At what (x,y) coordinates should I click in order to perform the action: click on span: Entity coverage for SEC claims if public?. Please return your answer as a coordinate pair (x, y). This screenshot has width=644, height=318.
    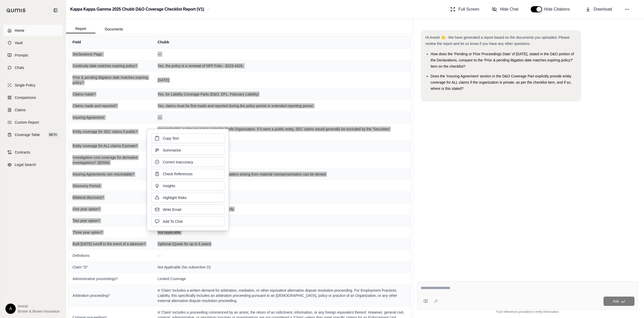
    Looking at the image, I should click on (111, 132).